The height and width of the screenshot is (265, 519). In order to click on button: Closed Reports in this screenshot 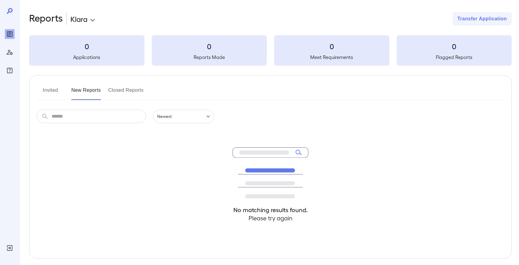, I will do `click(126, 93)`.